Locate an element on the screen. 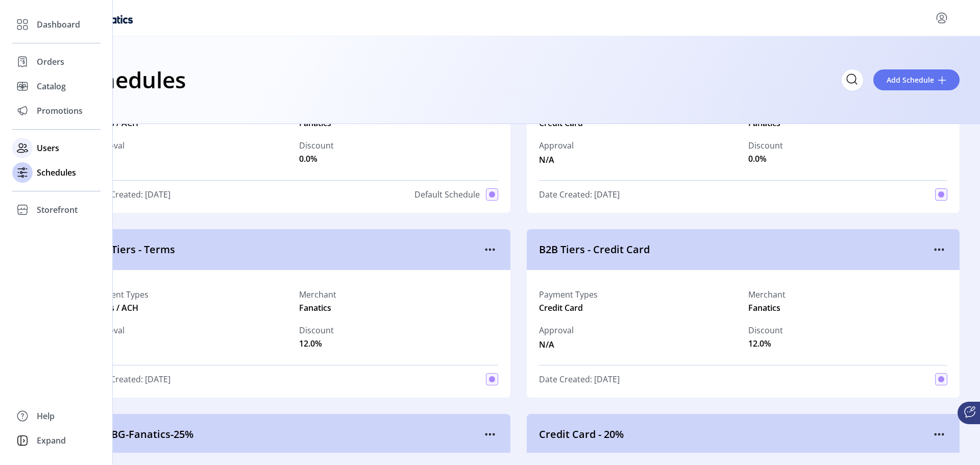 The width and height of the screenshot is (980, 465). span: Credit Card - 20% is located at coordinates (736, 434).